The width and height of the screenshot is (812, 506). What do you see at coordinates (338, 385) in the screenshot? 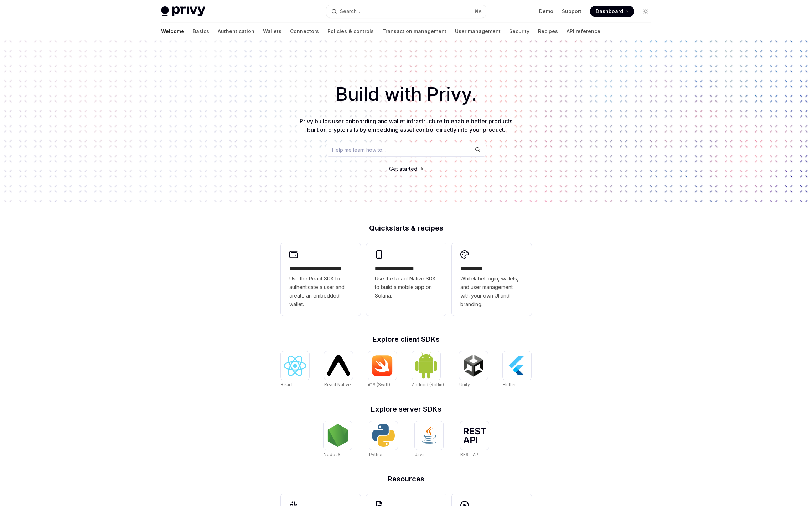
I see `span: React Native` at bounding box center [338, 385].